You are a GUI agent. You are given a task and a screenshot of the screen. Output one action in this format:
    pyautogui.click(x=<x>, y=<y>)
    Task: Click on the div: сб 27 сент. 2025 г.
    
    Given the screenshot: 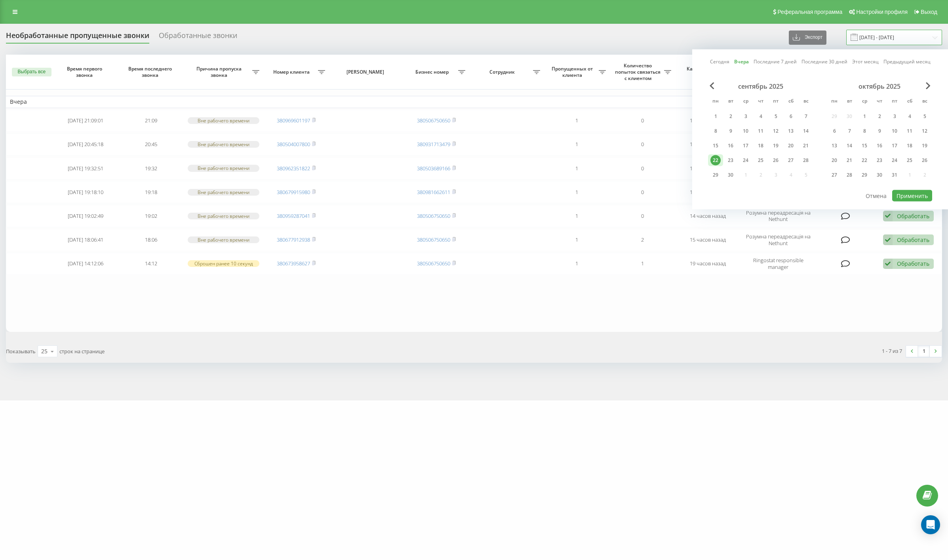 What is the action you would take?
    pyautogui.click(x=790, y=160)
    